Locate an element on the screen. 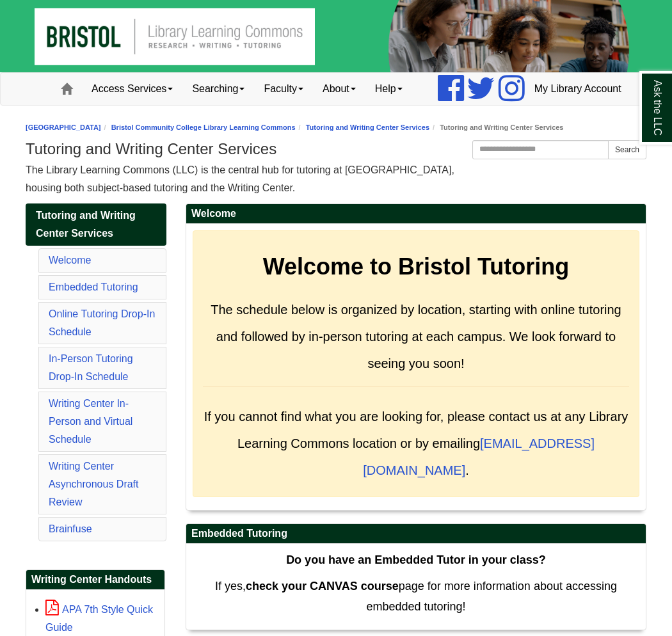  a: Welcome is located at coordinates (70, 260).